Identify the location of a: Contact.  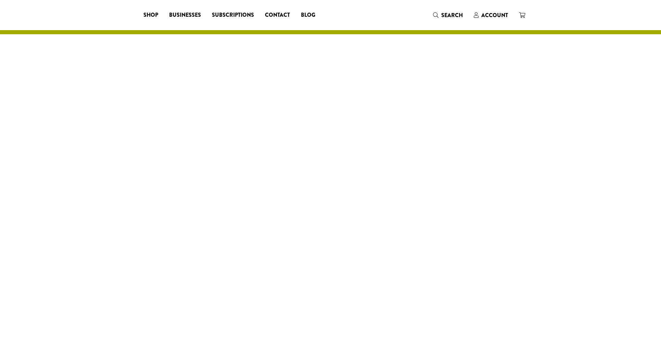
(277, 15).